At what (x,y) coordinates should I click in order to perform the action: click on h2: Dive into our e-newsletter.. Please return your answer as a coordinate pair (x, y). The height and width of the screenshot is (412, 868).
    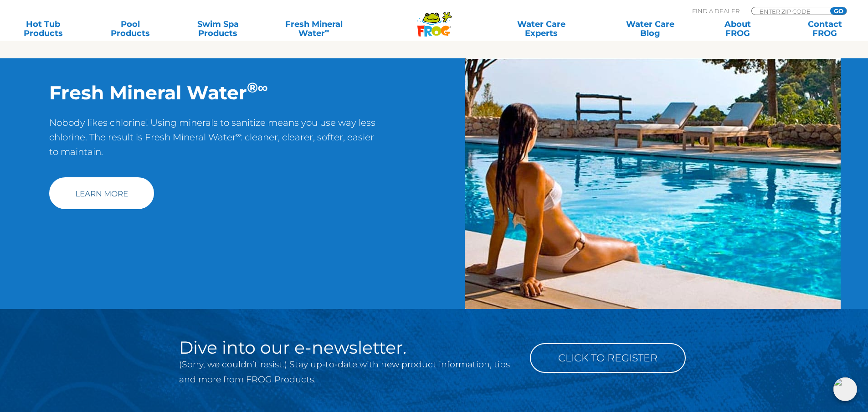
    Looking at the image, I should click on (348, 348).